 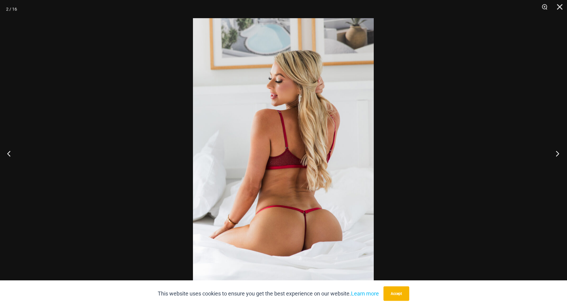 What do you see at coordinates (365, 294) in the screenshot?
I see `a: Learn more` at bounding box center [365, 294].